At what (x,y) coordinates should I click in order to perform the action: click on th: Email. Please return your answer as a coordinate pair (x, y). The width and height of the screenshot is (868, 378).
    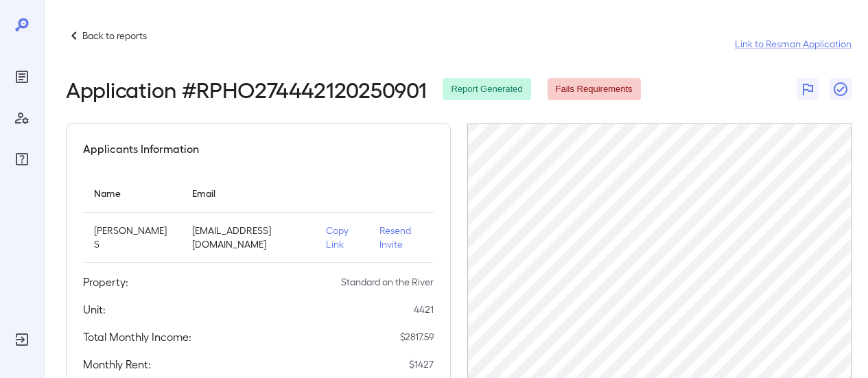
    Looking at the image, I should click on (248, 193).